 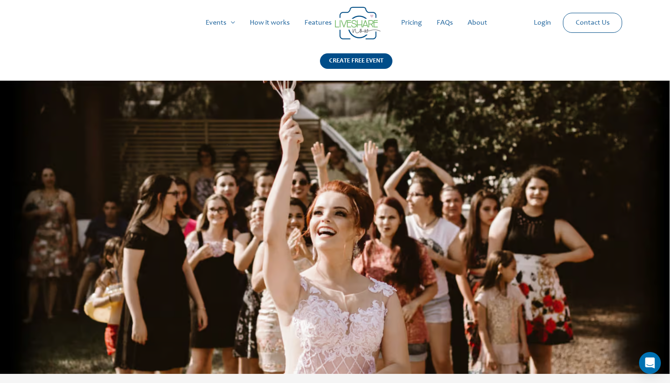 What do you see at coordinates (412, 23) in the screenshot?
I see `a: Pricing` at bounding box center [412, 23].